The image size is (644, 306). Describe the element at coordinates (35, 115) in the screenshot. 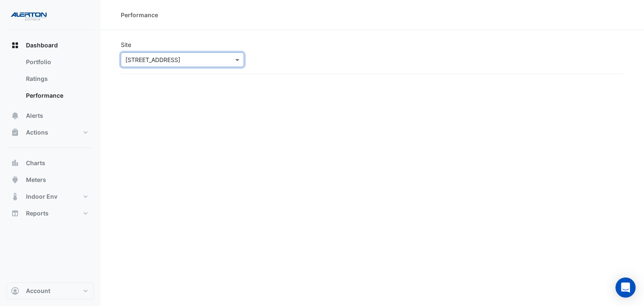

I see `span: Alerts` at that location.